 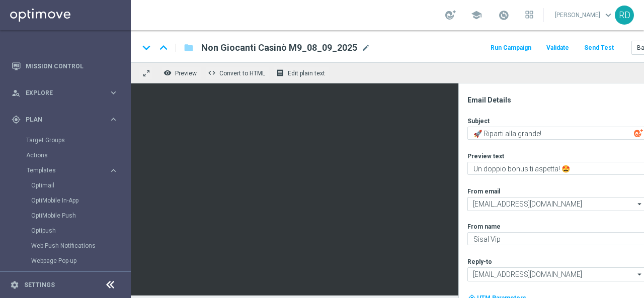 What do you see at coordinates (68, 246) in the screenshot?
I see `a: Web Push Notifications` at bounding box center [68, 246].